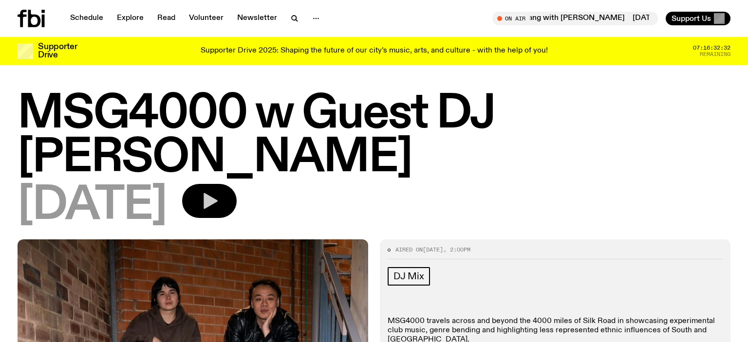 The height and width of the screenshot is (342, 748). I want to click on span: Aired on, so click(409, 250).